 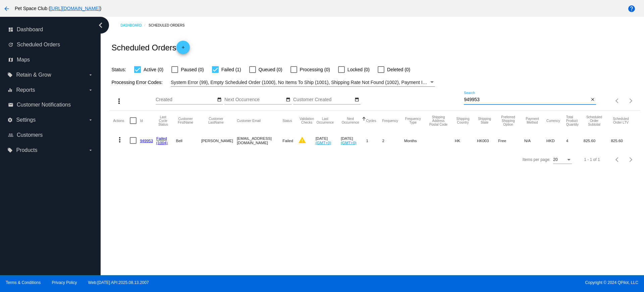 I want to click on button: Change sorting for Frequency, so click(x=390, y=120).